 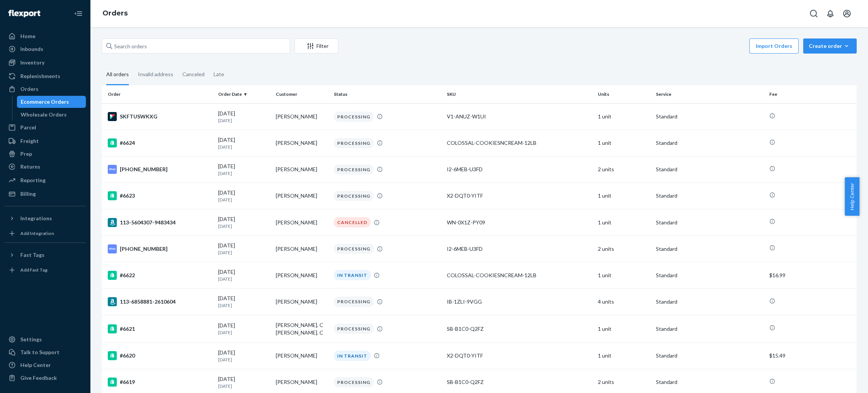 I want to click on div: Fast Tags, so click(x=32, y=255).